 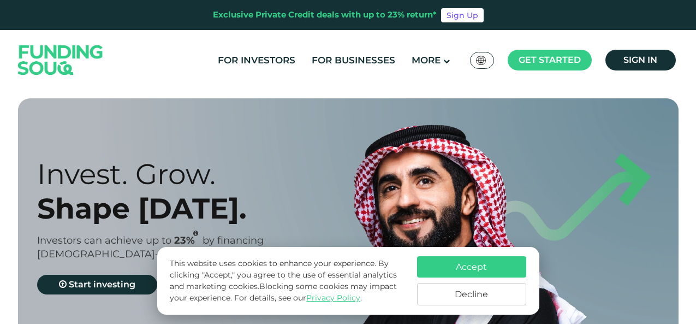 I want to click on div: Invest. Grow., so click(x=202, y=174).